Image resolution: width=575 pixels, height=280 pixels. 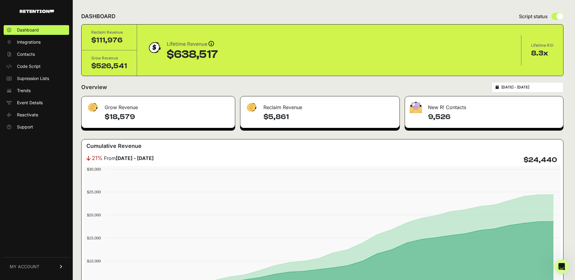 What do you see at coordinates (114, 146) in the screenshot?
I see `h3: Cumulative Revenue` at bounding box center [114, 146].